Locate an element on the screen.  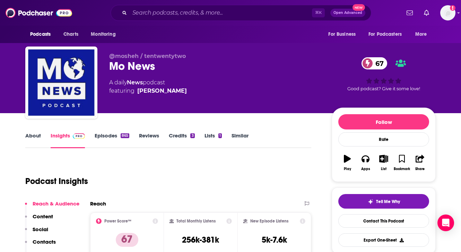
span: Charts is located at coordinates (71, 34).